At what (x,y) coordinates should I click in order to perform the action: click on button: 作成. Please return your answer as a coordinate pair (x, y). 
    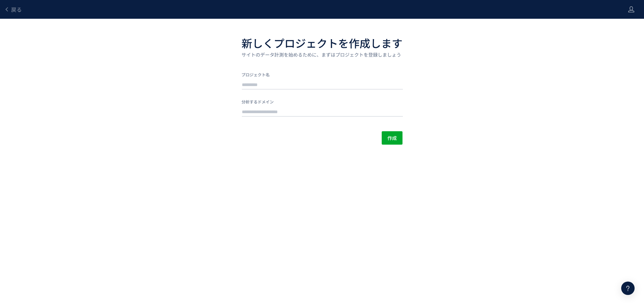
    Looking at the image, I should click on (392, 138).